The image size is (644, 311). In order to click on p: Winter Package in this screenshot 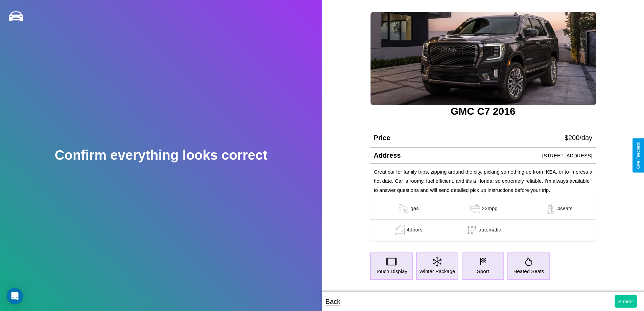, I will do `click(437, 271)`.